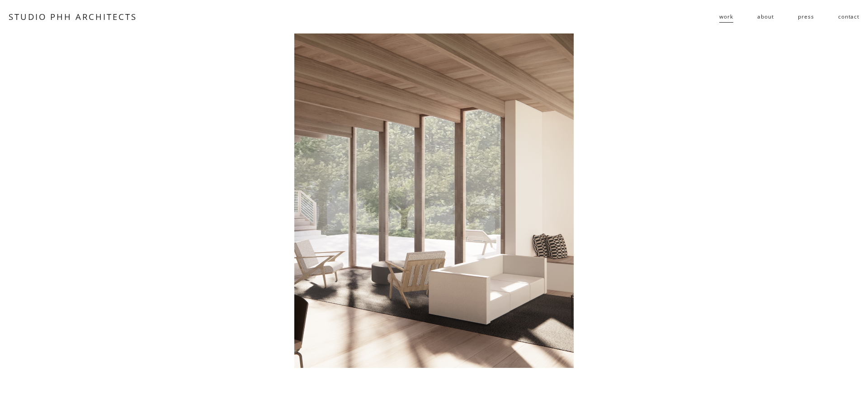  Describe the element at coordinates (806, 17) in the screenshot. I see `a: press` at that location.